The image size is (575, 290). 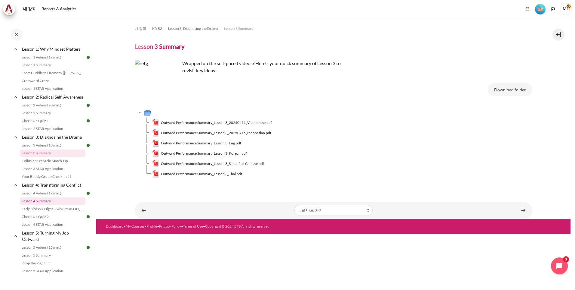 I want to click on a: Outward Performance Summary_Lesson 3_20250411_Vietnamese.pdfOutward Performance Summary_Lesson 3_..., so click(x=212, y=122).